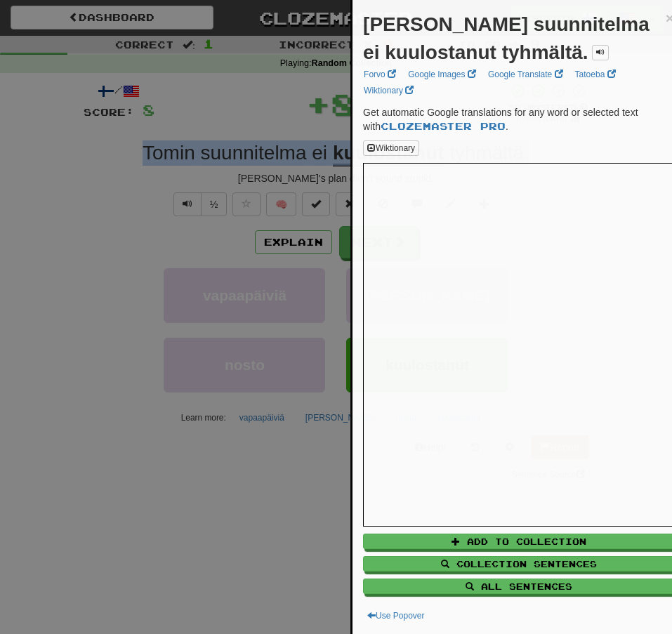 The image size is (672, 634). Describe the element at coordinates (391, 148) in the screenshot. I see `button: Wiktionary` at that location.